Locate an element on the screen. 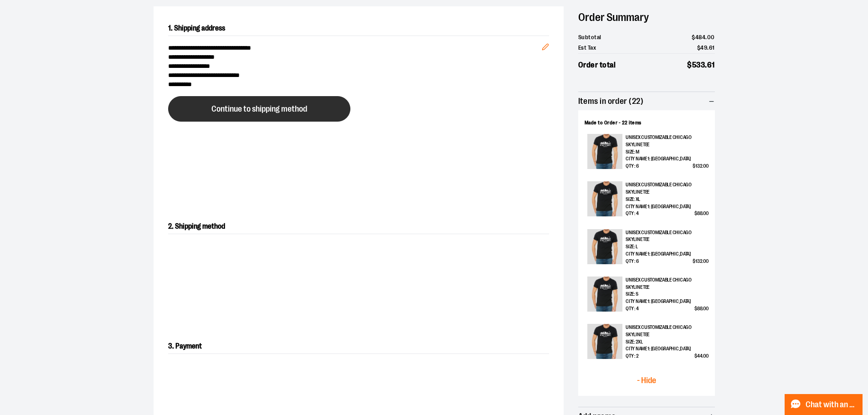 This screenshot has width=868, height=415. button: Continue to shipping method is located at coordinates (259, 109).